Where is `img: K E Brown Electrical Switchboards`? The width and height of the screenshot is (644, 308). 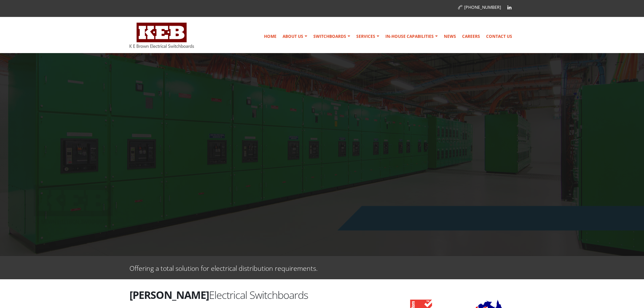 img: K E Brown Electrical Switchboards is located at coordinates (162, 35).